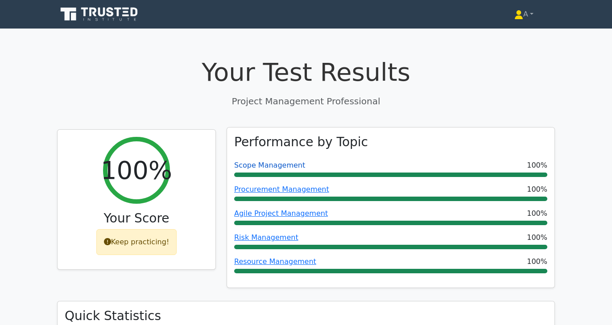  Describe the element at coordinates (137, 170) in the screenshot. I see `h2: 100%` at that location.